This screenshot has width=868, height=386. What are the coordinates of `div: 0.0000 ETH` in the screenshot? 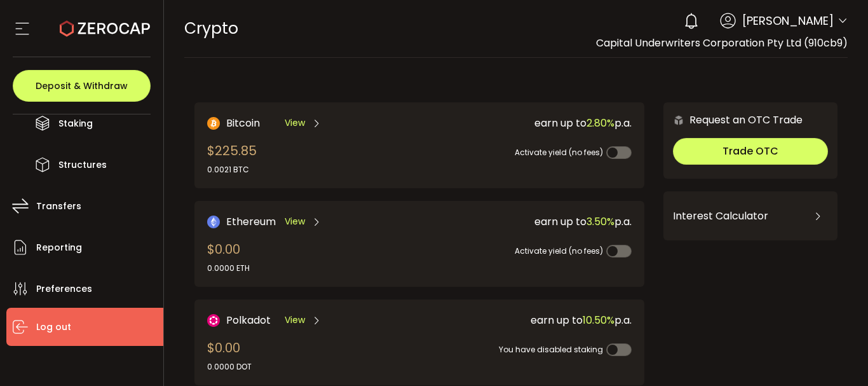 It's located at (228, 268).